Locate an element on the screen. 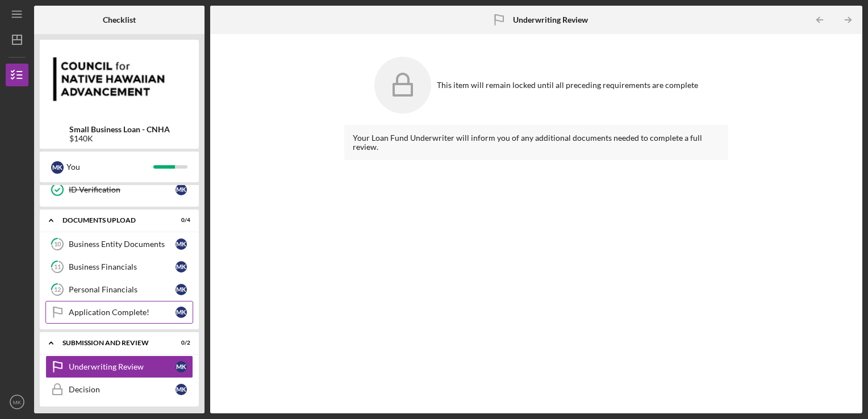  b: Underwriting Review is located at coordinates (550, 20).